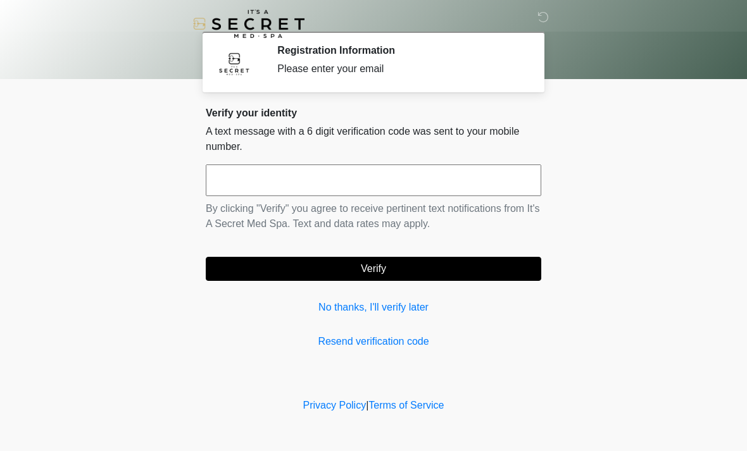 Image resolution: width=747 pixels, height=451 pixels. I want to click on img: It's A Secret Med Spa Logo, so click(249, 23).